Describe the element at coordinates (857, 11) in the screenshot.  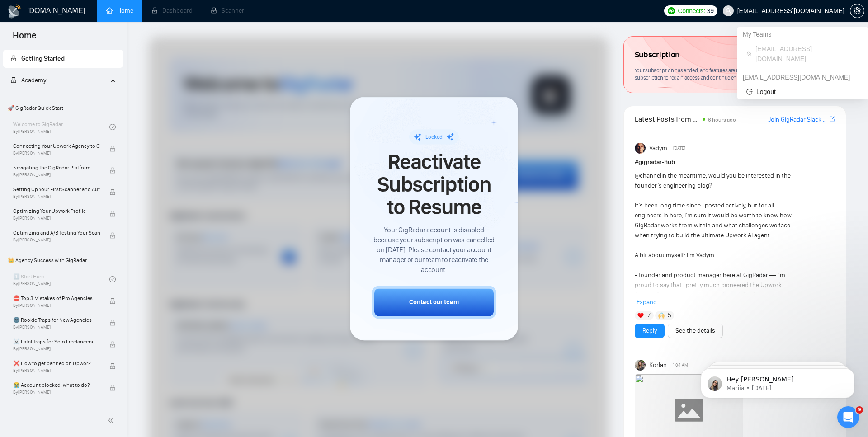
I see `span: setting` at that location.